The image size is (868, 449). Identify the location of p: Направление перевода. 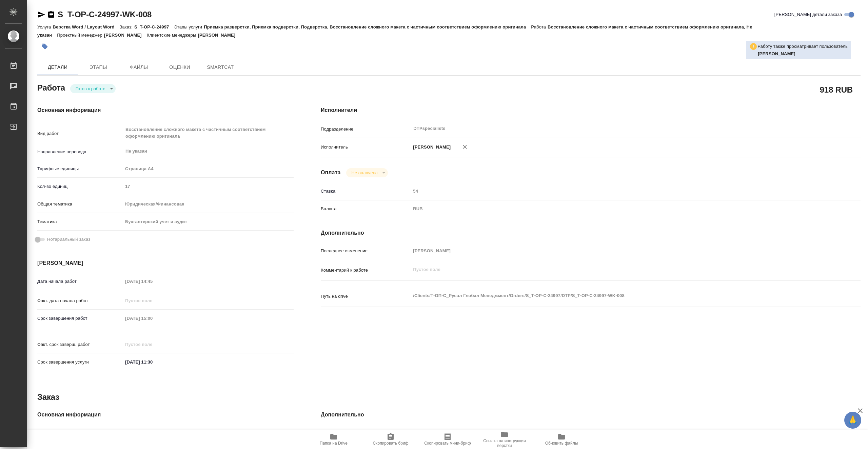
(80, 152).